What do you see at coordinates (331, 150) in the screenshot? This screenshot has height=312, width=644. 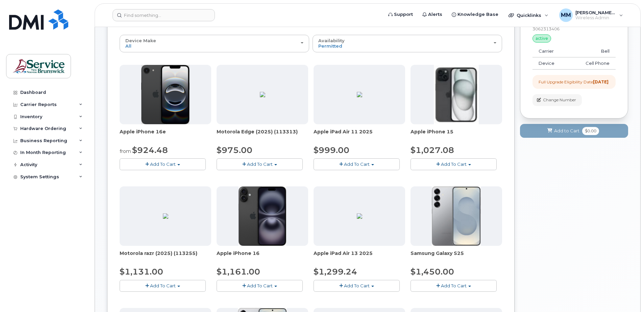 I see `span: $999.00` at bounding box center [331, 150].